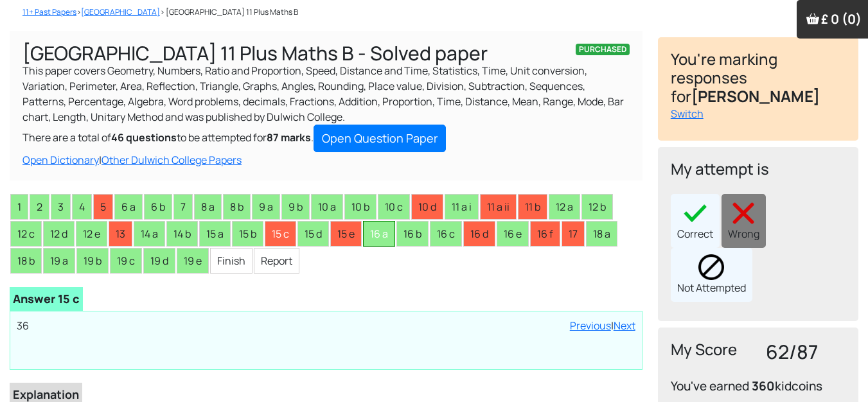  What do you see at coordinates (805, 352) in the screenshot?
I see `h3: 62/87` at bounding box center [805, 352].